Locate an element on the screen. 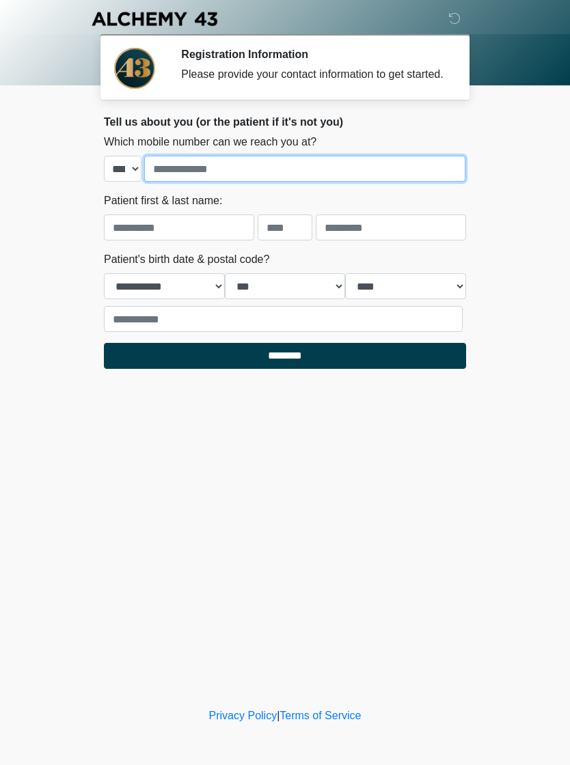 The image size is (570, 765). h2: Tell us about you (or the patient if it's not you) is located at coordinates (285, 122).